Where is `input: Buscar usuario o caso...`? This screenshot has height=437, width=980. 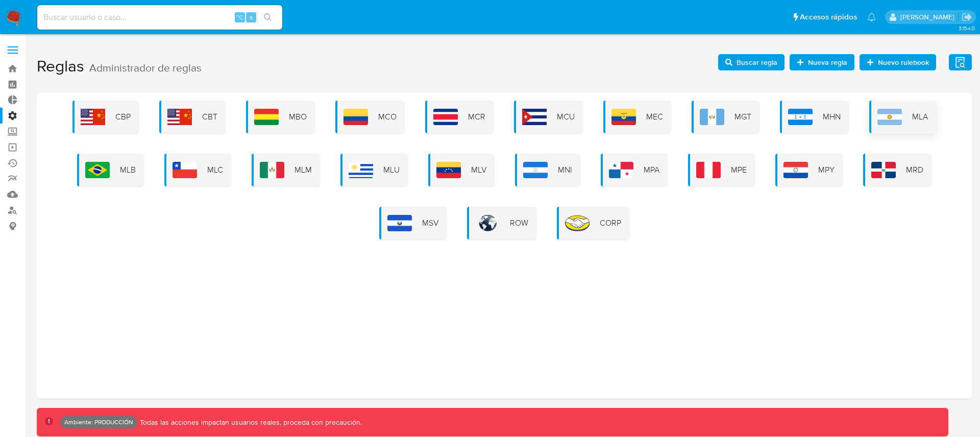 input: Buscar usuario o caso... is located at coordinates (160, 17).